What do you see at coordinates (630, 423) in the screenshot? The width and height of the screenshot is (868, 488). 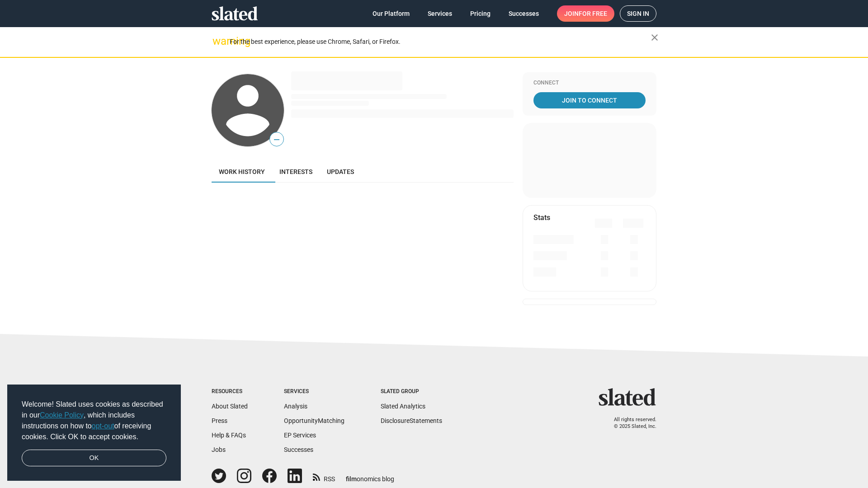 I see `p: All rights reserved. © 2025 Slated, Inc.` at bounding box center [630, 423].